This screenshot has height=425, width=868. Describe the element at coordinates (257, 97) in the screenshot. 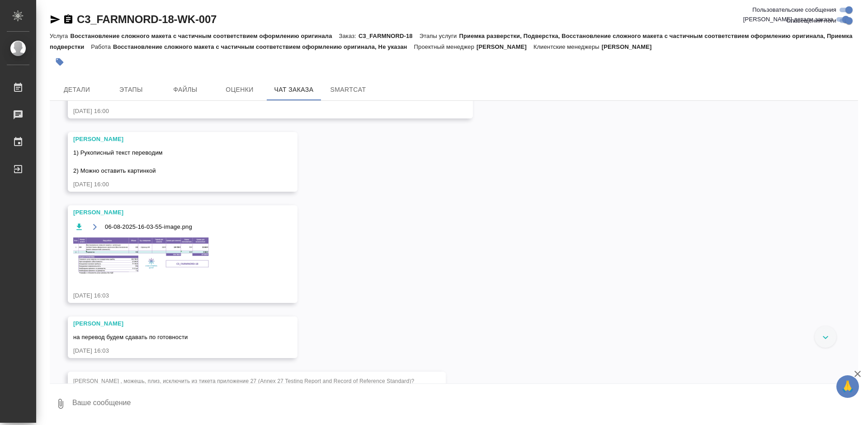

I see `span: , можешь, плиз, исключить из тикета приложение 27 (Annex 27 Testing Report and Record of Referenc...` at that location.